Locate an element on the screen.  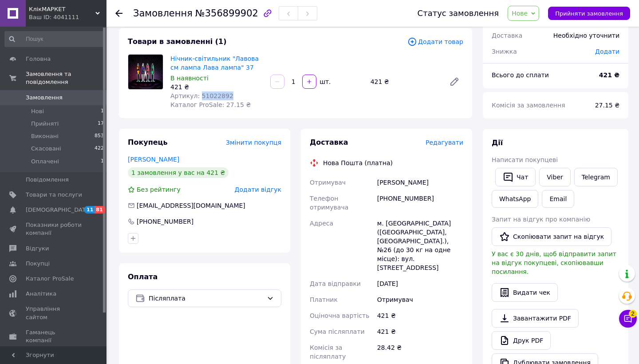
span: 853 is located at coordinates (99, 136).